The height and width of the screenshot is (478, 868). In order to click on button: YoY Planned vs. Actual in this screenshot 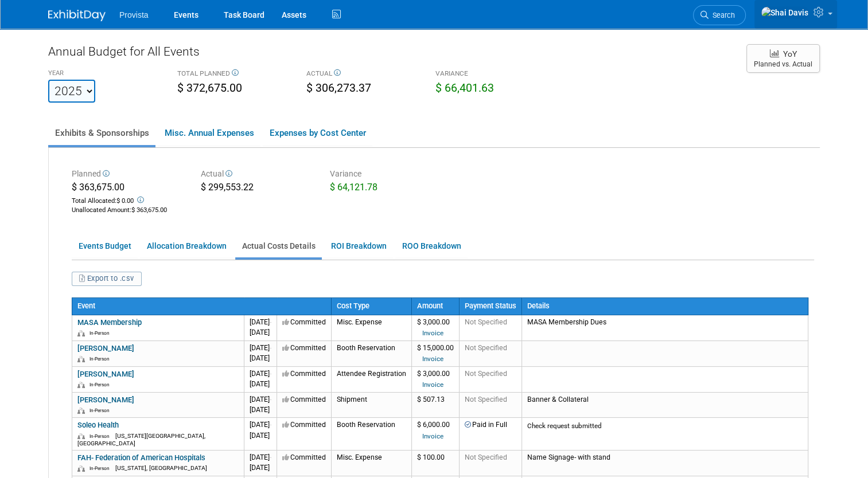, I will do `click(783, 58)`.